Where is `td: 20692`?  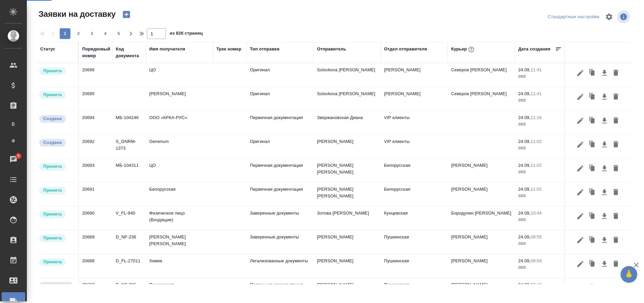 td: 20692 is located at coordinates (96, 147).